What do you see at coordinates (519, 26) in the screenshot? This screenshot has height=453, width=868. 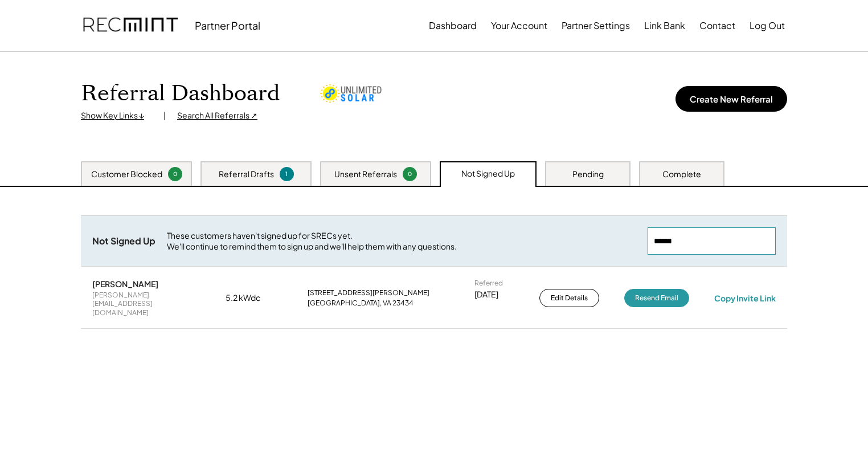 I see `button: Your Account` at bounding box center [519, 26].